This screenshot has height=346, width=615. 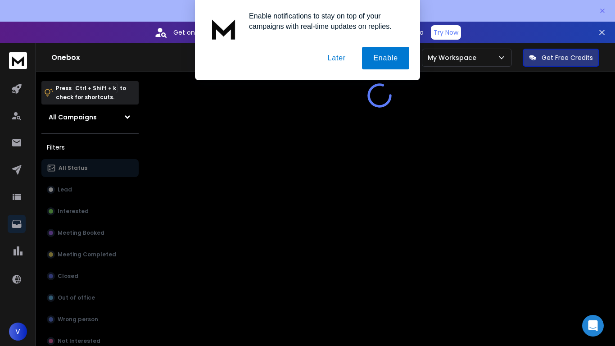 I want to click on button: Later, so click(x=336, y=58).